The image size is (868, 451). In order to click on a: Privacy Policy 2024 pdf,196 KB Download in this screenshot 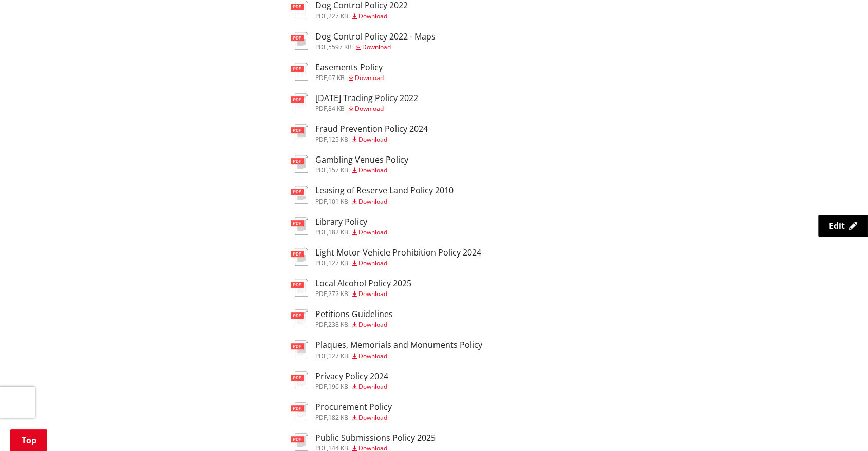, I will do `click(339, 381)`.